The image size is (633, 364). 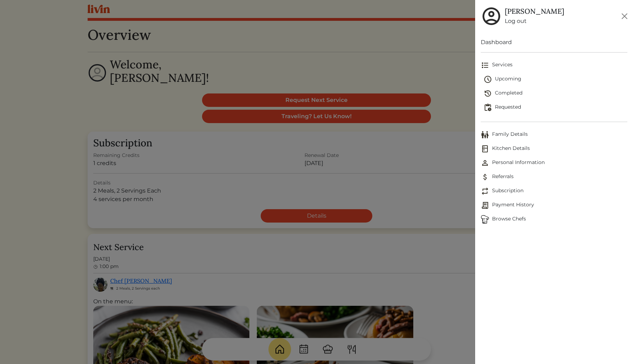 I want to click on a: ReferralsReferrals, so click(x=553, y=177).